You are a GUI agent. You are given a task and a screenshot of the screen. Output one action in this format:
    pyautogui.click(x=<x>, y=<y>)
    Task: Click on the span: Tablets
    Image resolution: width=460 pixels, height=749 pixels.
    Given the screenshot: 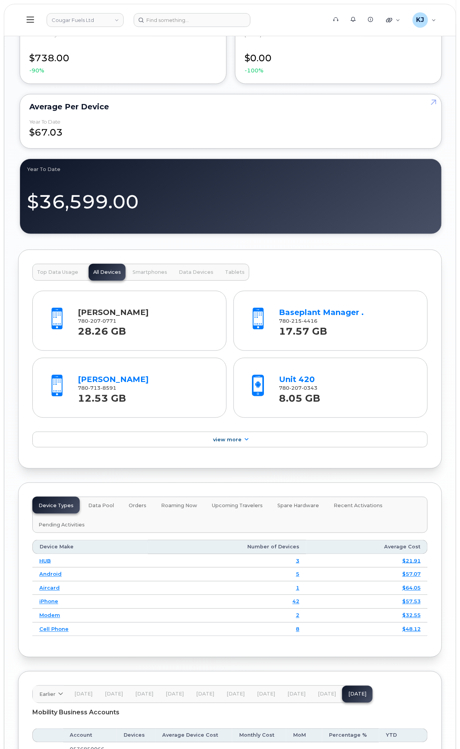 What is the action you would take?
    pyautogui.click(x=234, y=272)
    